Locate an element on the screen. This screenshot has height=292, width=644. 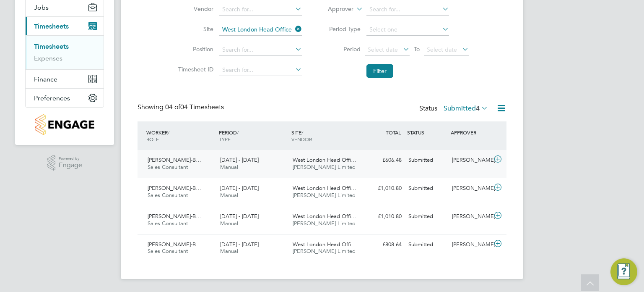
label: Submitted is located at coordinates (465, 108).